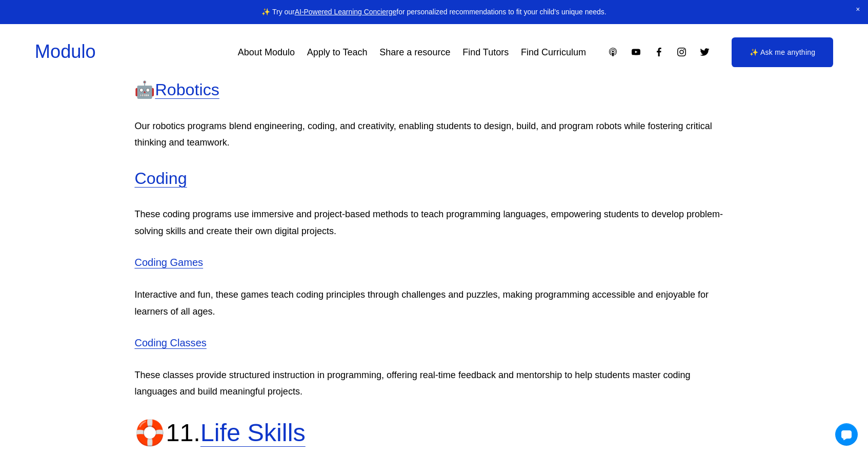 This screenshot has height=456, width=868. Describe the element at coordinates (486, 52) in the screenshot. I see `a: Find Tutors` at that location.